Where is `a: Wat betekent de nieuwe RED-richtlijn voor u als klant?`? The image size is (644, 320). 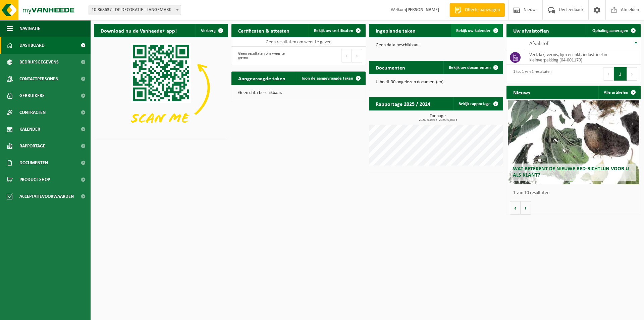
a: Wat betekent de nieuwe RED-richtlijn voor u als klant? is located at coordinates (573, 142).